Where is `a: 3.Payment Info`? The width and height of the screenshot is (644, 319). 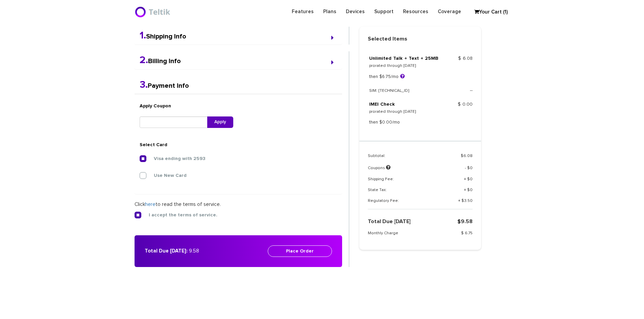
a: 3.Payment Info is located at coordinates (164, 86).